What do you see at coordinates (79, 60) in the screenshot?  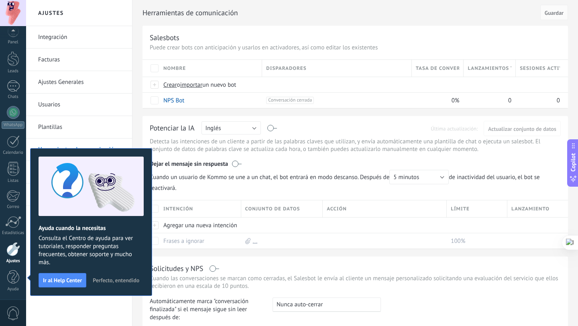 I see `li: Facturas` at bounding box center [79, 60].